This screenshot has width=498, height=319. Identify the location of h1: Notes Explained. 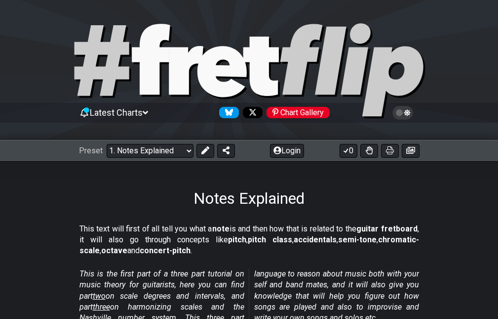
(249, 198).